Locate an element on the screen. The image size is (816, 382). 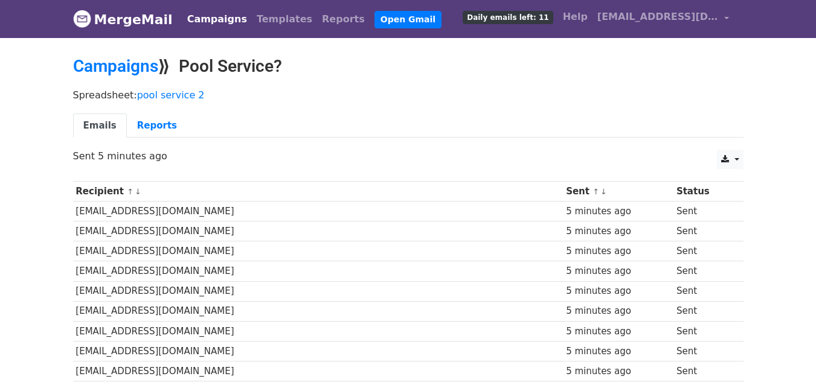
a: pool service 2 is located at coordinates (171, 95).